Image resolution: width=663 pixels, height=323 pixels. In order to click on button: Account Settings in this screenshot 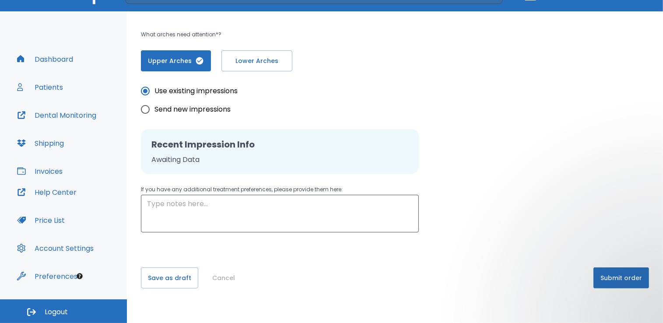, I will do `click(55, 248)`.